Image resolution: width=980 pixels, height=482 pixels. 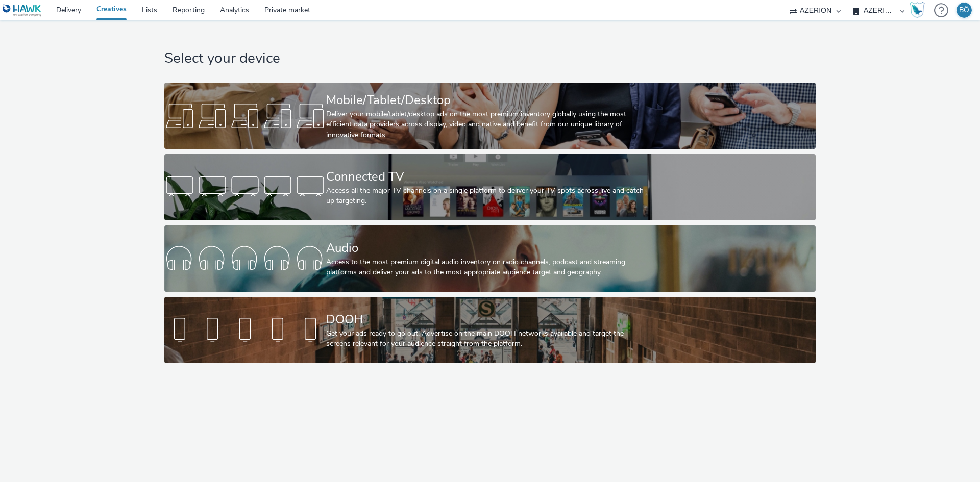 What do you see at coordinates (488, 248) in the screenshot?
I see `div: Audio` at bounding box center [488, 248].